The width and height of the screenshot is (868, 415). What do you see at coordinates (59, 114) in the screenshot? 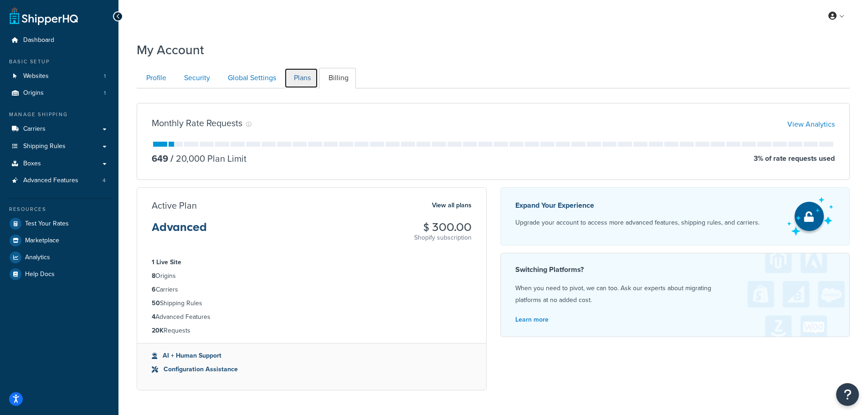
I see `div: Manage Shipping` at bounding box center [59, 114].